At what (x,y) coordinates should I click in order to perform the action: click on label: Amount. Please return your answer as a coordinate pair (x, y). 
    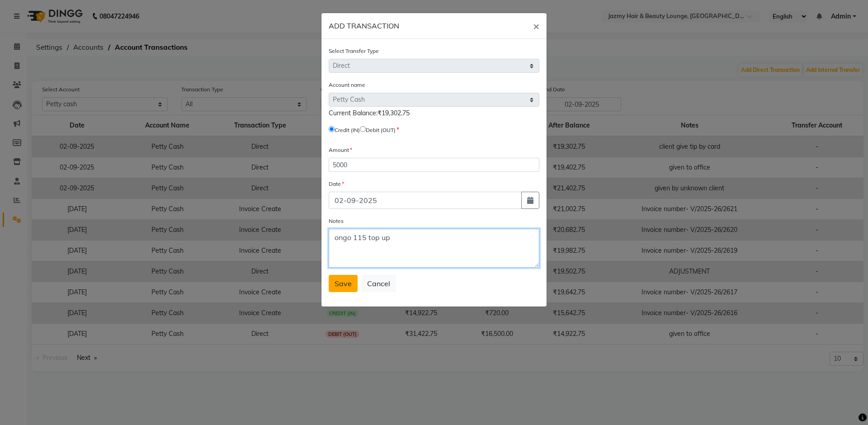
    Looking at the image, I should click on (341, 150).